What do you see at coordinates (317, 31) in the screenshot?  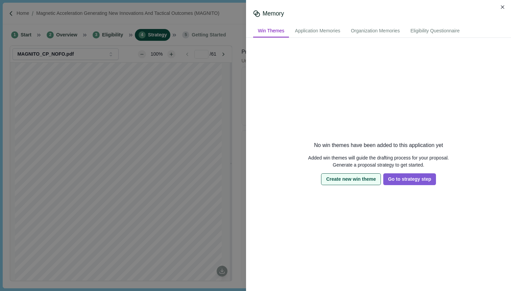 I see `div: Application Memories` at bounding box center [317, 31].